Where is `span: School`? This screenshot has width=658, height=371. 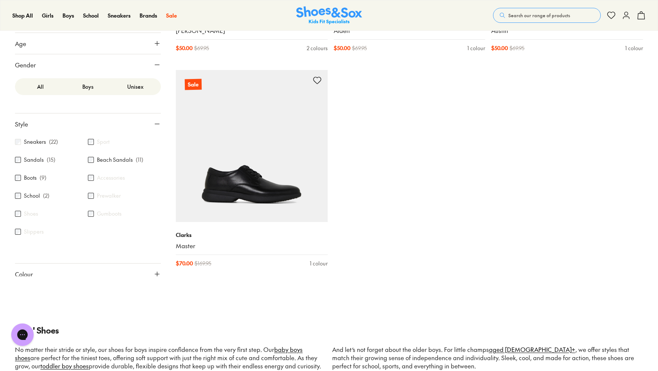 span: School is located at coordinates (91, 15).